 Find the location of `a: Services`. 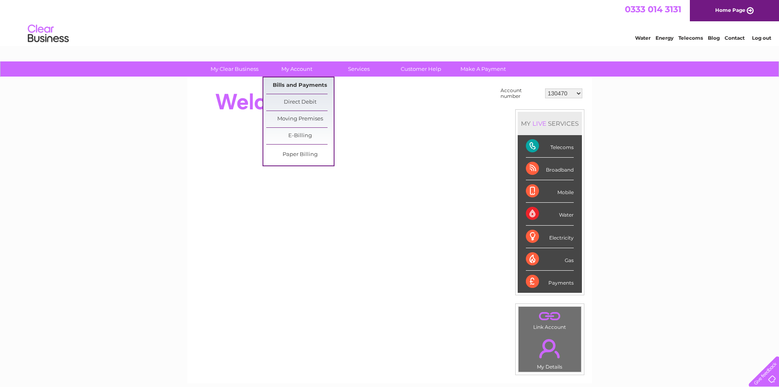

a: Services is located at coordinates (359, 69).